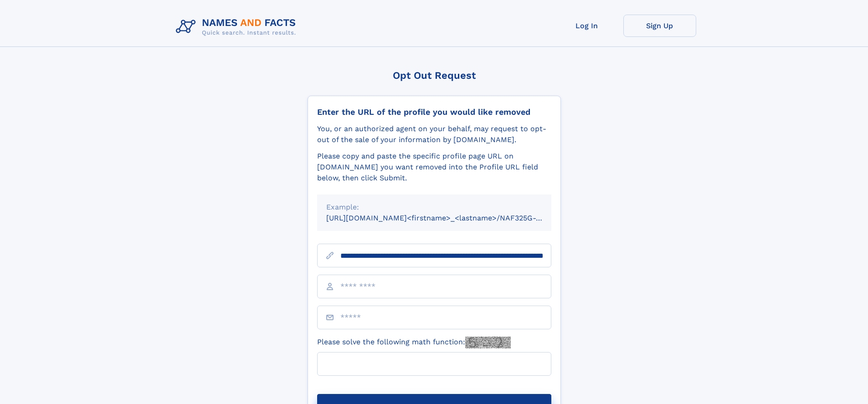  What do you see at coordinates (414, 343) in the screenshot?
I see `label: Please solve the following math function:` at bounding box center [414, 343].